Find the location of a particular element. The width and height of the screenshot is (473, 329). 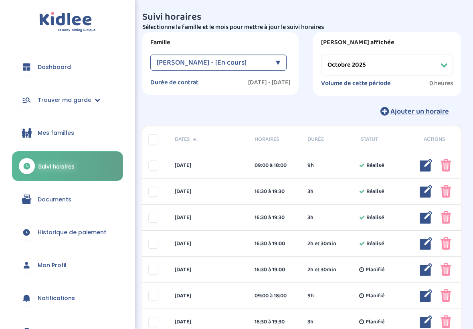

div: Actions is located at coordinates (434, 139).